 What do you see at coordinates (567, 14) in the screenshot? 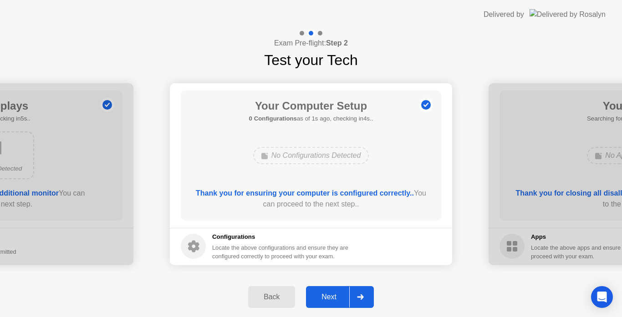
I see `img: Delivered by Rosalyn` at bounding box center [567, 14].